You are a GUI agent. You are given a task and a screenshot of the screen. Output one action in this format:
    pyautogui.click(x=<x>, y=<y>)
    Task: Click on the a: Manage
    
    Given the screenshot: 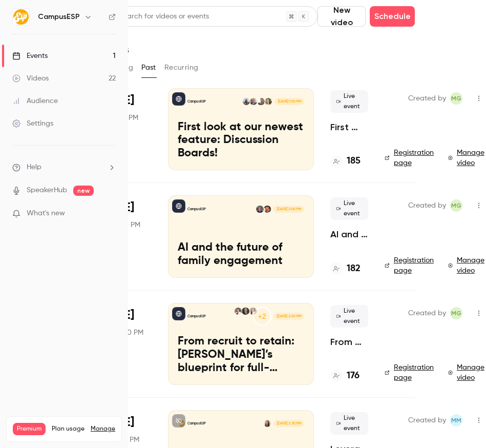 What is the action you would take?
    pyautogui.click(x=103, y=429)
    